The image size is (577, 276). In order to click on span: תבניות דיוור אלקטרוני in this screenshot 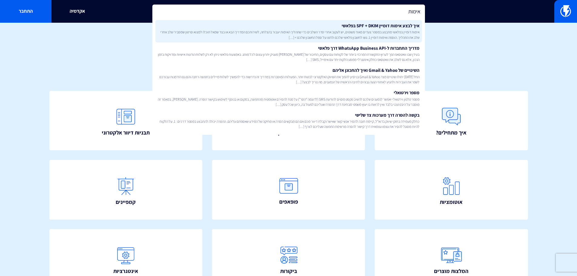, I will do `click(126, 133)`.